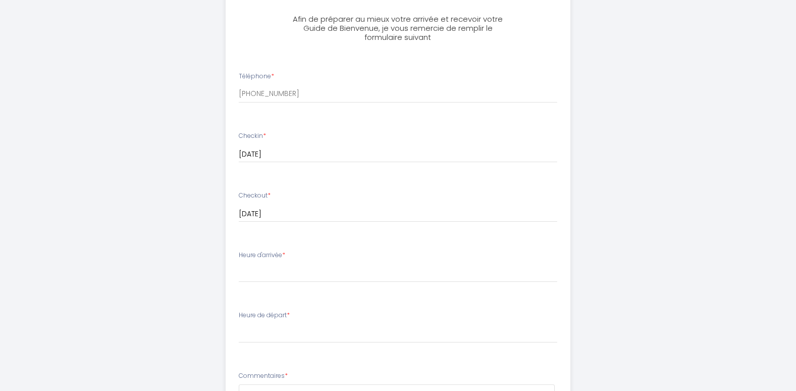 This screenshot has width=796, height=391. I want to click on label: Checkin, so click(252, 136).